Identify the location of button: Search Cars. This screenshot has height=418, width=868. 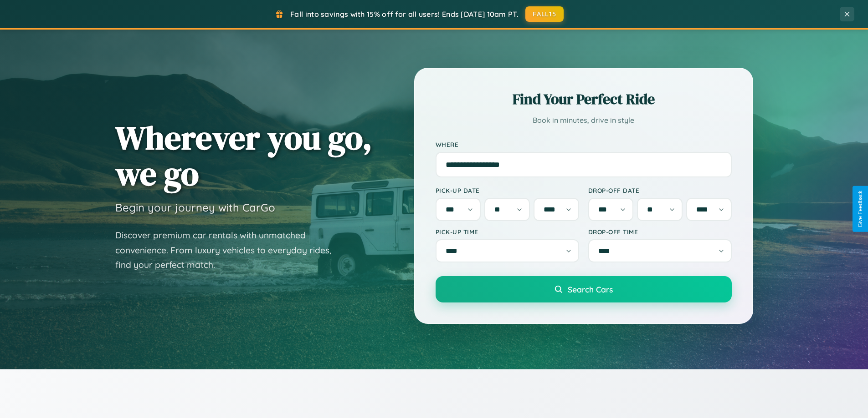
(584, 289).